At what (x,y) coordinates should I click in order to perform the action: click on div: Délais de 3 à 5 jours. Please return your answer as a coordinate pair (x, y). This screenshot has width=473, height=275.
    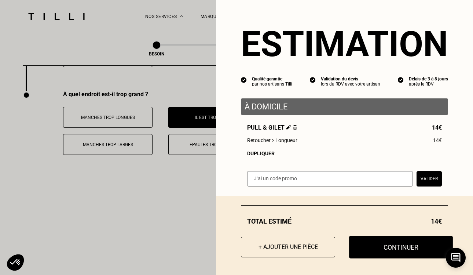
    Looking at the image, I should click on (428, 79).